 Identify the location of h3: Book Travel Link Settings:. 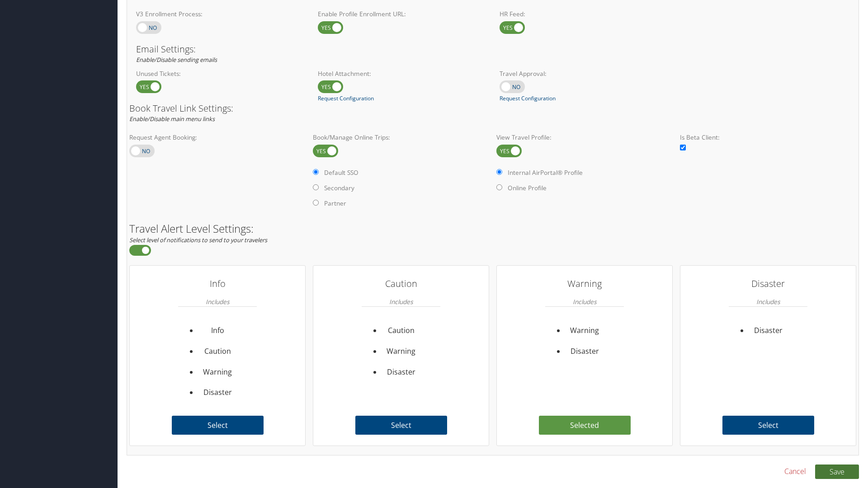
(493, 108).